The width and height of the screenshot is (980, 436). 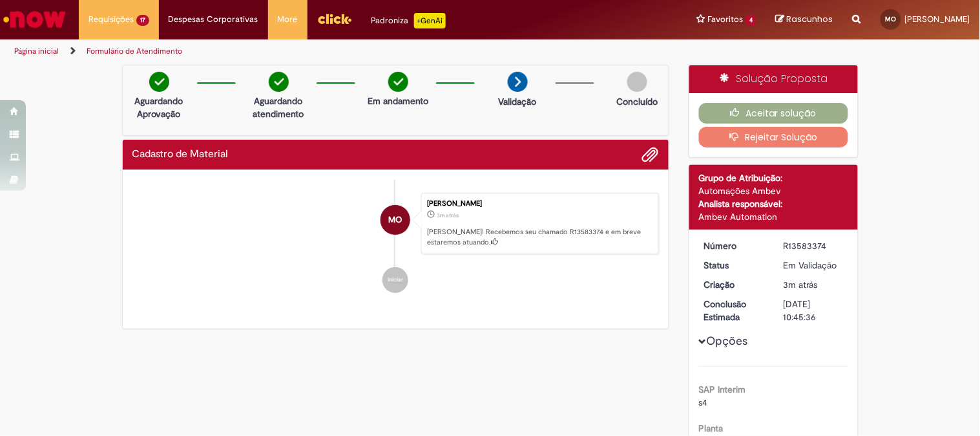 I want to click on div: Ambev Automation, so click(x=773, y=217).